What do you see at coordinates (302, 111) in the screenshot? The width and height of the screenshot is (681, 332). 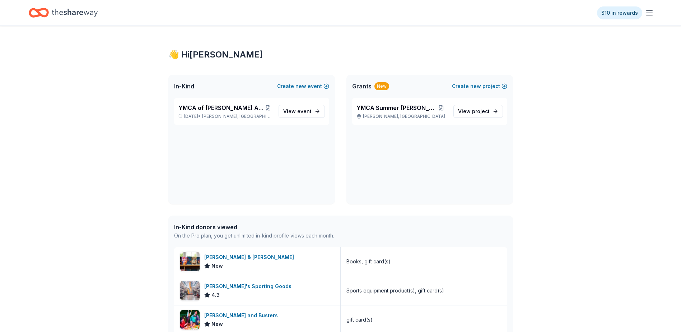 I see `a: View event` at bounding box center [302, 111].